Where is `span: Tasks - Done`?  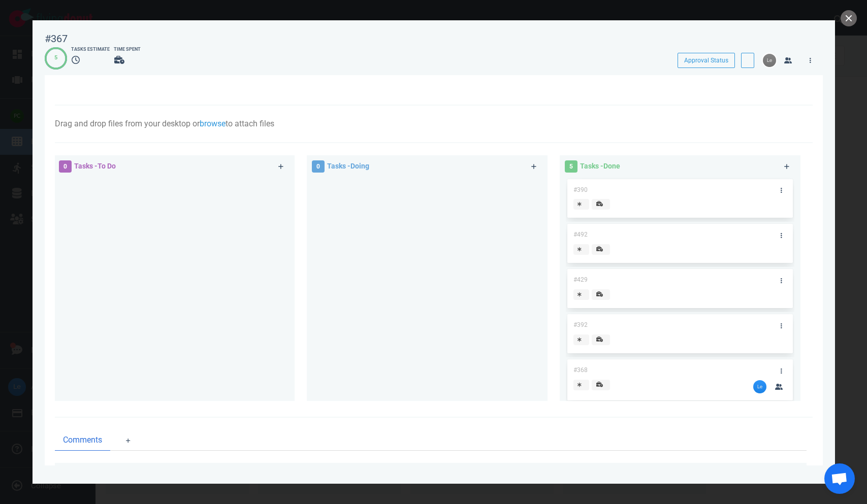
span: Tasks - Done is located at coordinates (600, 166).